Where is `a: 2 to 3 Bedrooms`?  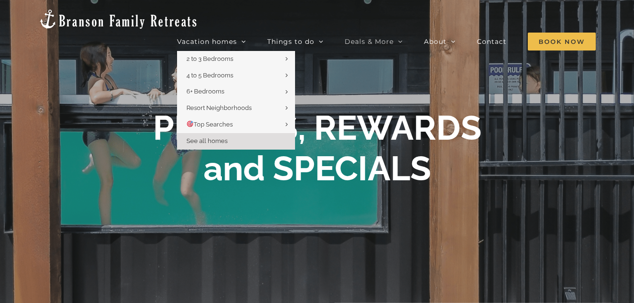
a: 2 to 3 Bedrooms is located at coordinates (236, 59).